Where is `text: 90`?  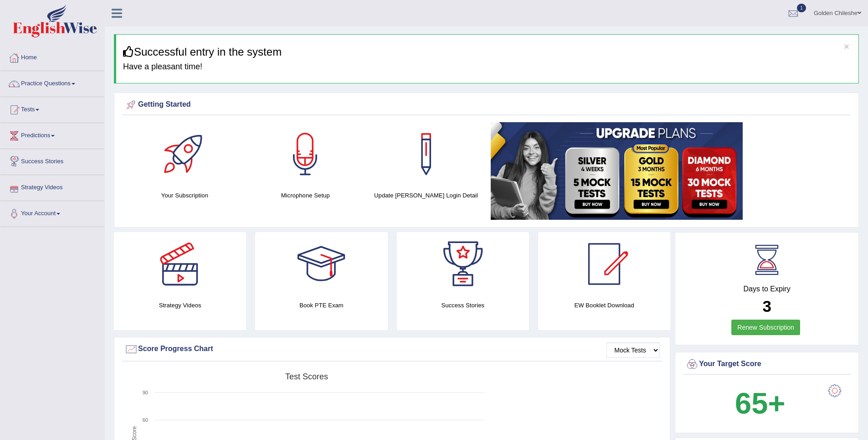
text: 90 is located at coordinates (146, 393).